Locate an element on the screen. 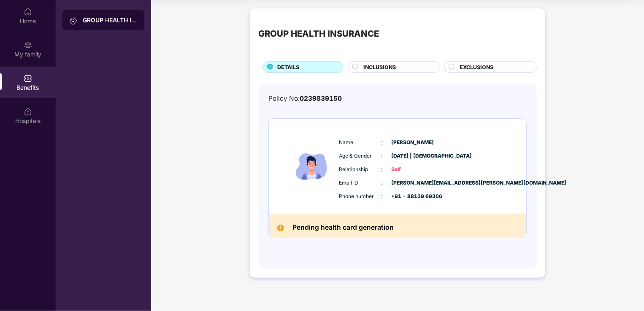  h2: Pending health card generation is located at coordinates (343, 228).